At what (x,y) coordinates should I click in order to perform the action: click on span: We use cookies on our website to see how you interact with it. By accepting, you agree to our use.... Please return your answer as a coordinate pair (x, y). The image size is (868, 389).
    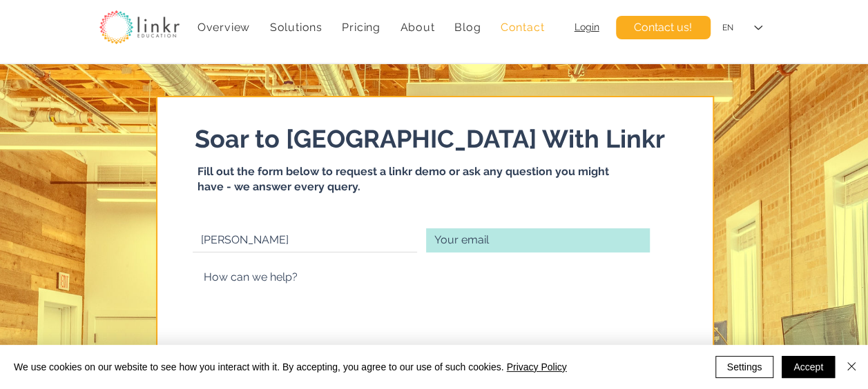
    Looking at the image, I should click on (291, 367).